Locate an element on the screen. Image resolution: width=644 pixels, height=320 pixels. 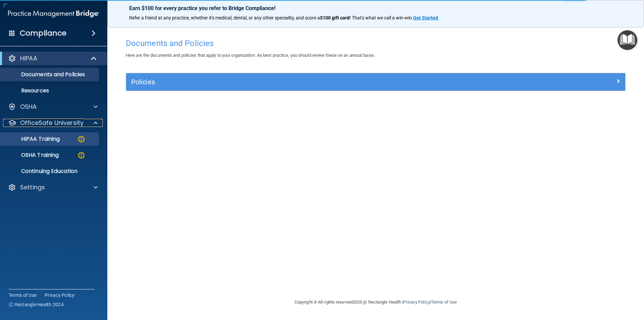
a: Get Started is located at coordinates (426, 18).